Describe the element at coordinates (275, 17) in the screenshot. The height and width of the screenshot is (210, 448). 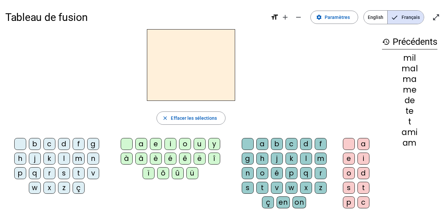
I see `mat-icon: format_size` at that location.